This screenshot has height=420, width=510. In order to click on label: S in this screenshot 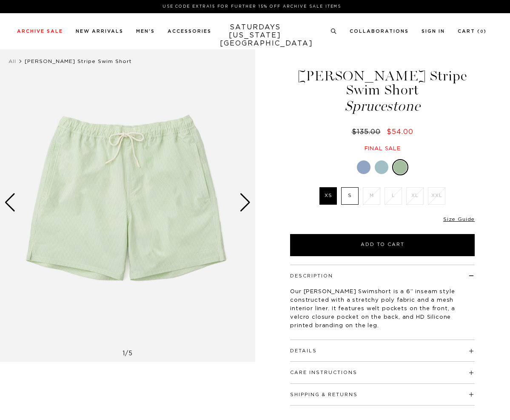, I will do `click(350, 196)`.